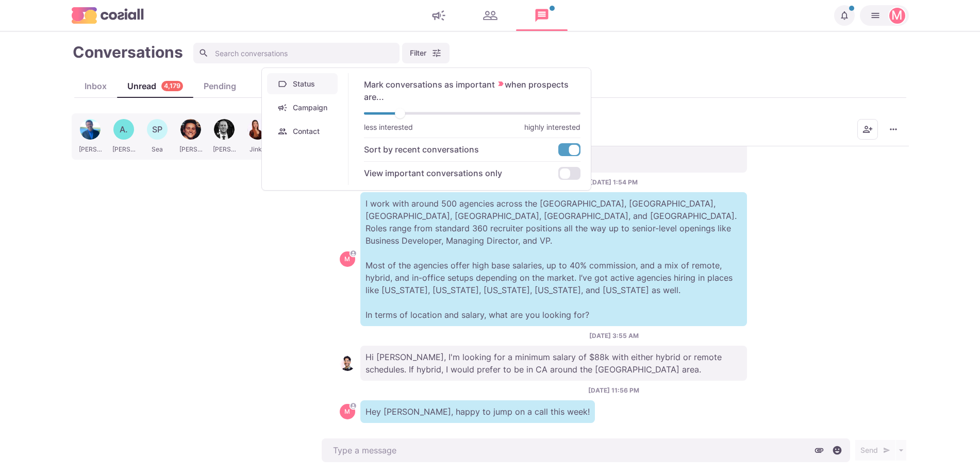  Describe the element at coordinates (893, 130) in the screenshot. I see `button: More menu` at that location.